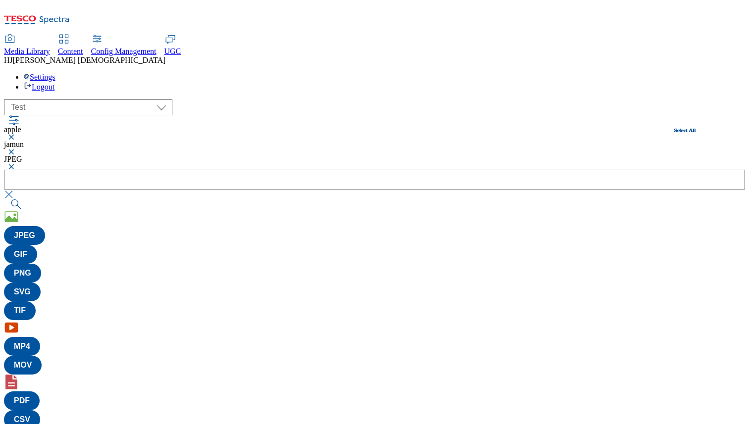  Describe the element at coordinates (22, 292) in the screenshot. I see `button: SVG` at that location.